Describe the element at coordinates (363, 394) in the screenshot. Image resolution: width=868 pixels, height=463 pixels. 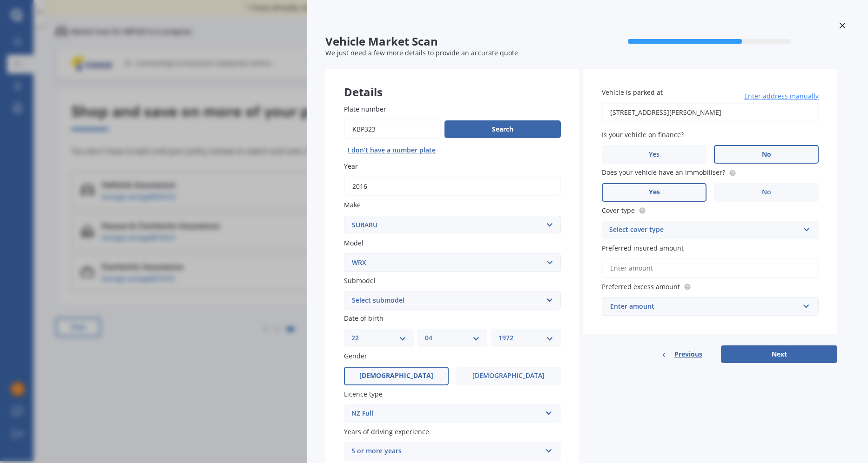
I see `span: Licence type` at that location.